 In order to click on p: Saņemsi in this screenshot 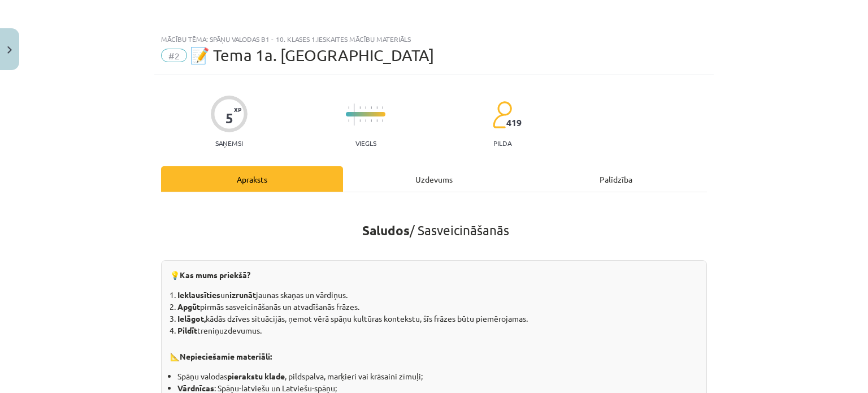, I will do `click(229, 143)`.